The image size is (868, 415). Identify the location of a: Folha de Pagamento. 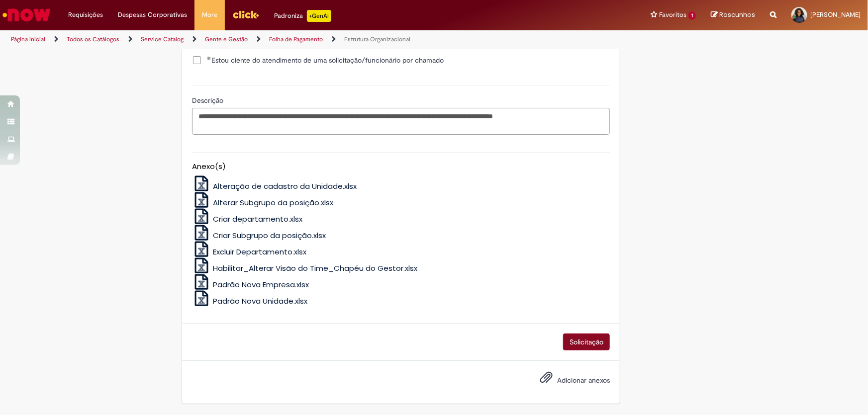
(296, 39).